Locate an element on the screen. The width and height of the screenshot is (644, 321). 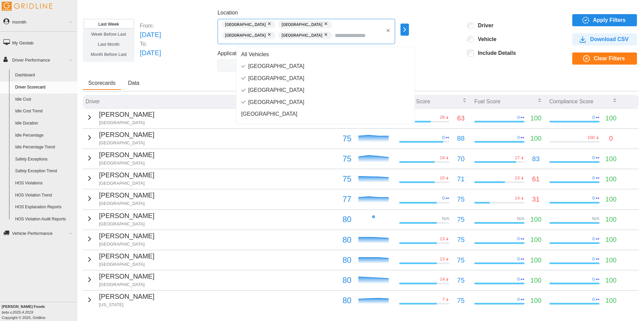
label: Application is located at coordinates (231, 53).